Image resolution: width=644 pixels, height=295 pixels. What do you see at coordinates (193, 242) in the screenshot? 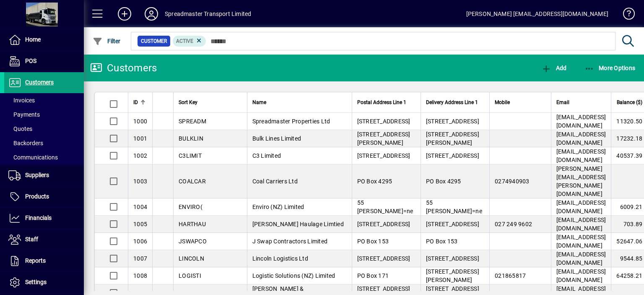
I see `span: JSWAPCO` at bounding box center [193, 242].